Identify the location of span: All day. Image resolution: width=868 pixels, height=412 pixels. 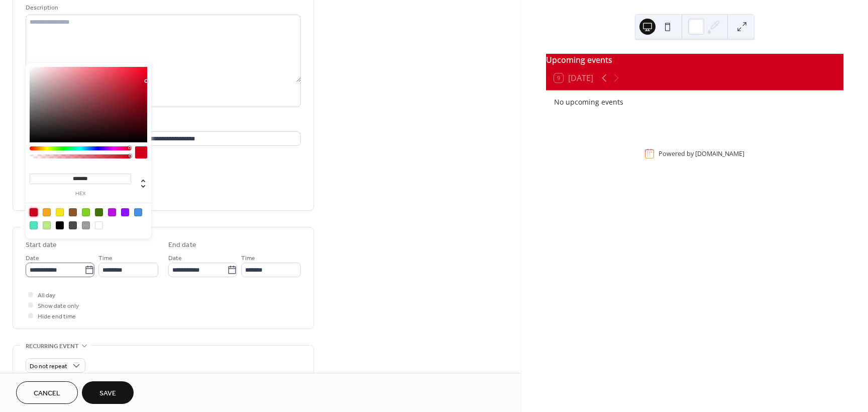
(47, 295).